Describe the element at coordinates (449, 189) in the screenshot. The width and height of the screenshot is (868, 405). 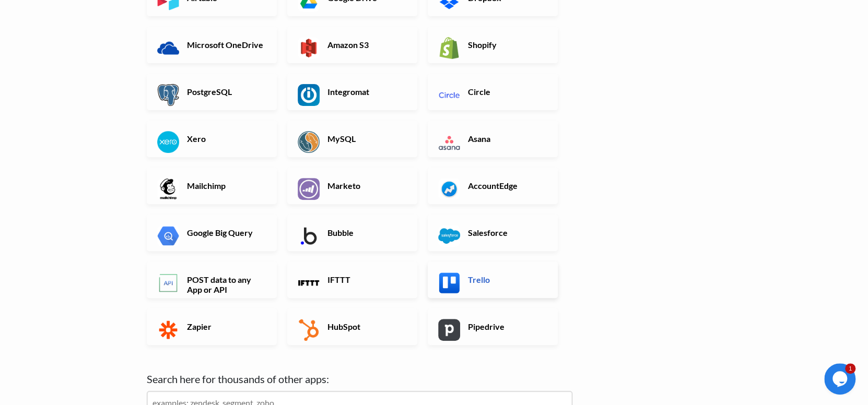
I see `img: AccountEdge App & API` at that location.